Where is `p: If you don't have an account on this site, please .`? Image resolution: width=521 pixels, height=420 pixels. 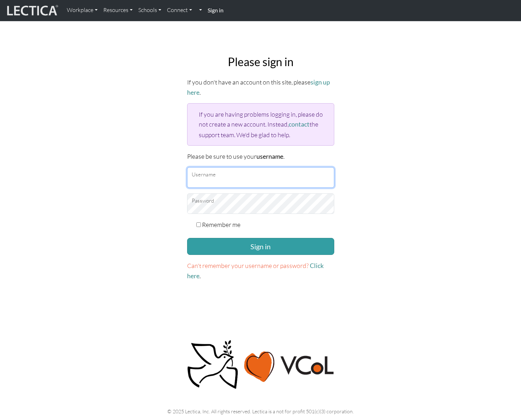
p: If you don't have an account on this site, please . is located at coordinates (261, 87).